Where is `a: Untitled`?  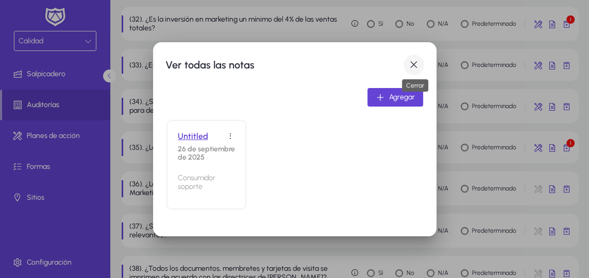
a: Untitled is located at coordinates (202, 136).